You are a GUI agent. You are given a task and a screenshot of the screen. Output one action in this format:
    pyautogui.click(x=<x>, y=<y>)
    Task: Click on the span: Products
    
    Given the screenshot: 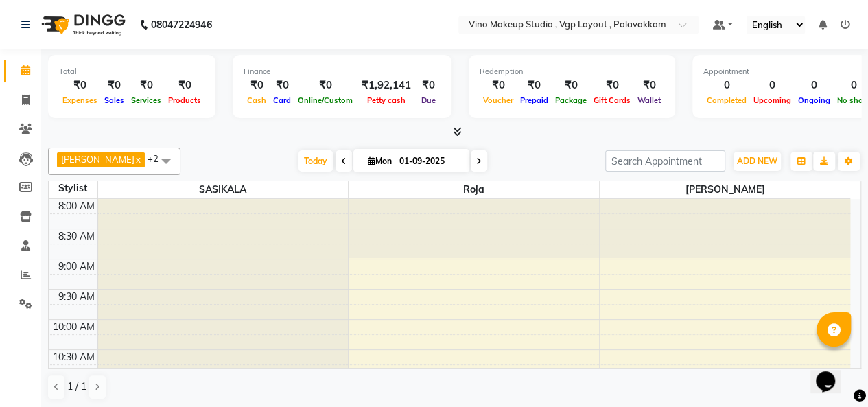 What is the action you would take?
    pyautogui.click(x=185, y=100)
    